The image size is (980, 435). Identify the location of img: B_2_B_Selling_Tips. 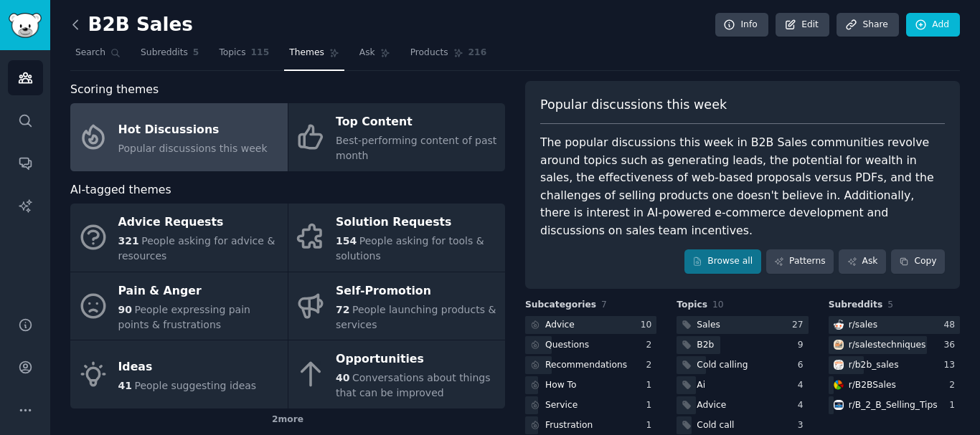
(839, 406).